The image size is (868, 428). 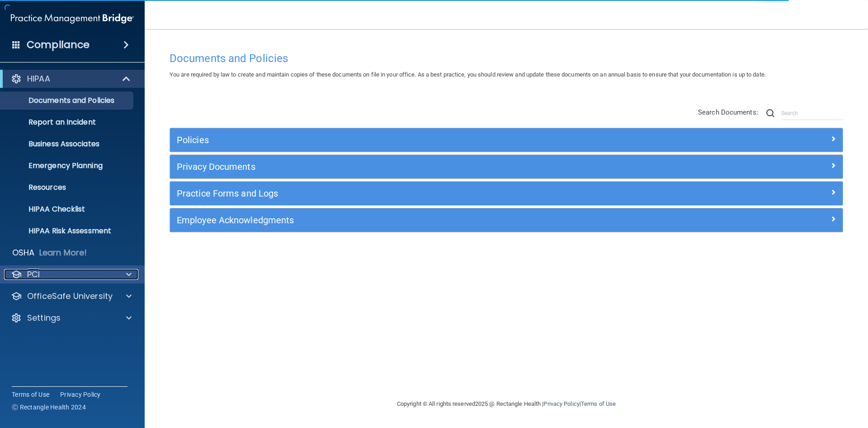 What do you see at coordinates (728, 112) in the screenshot?
I see `span: Search Documents:` at bounding box center [728, 112].